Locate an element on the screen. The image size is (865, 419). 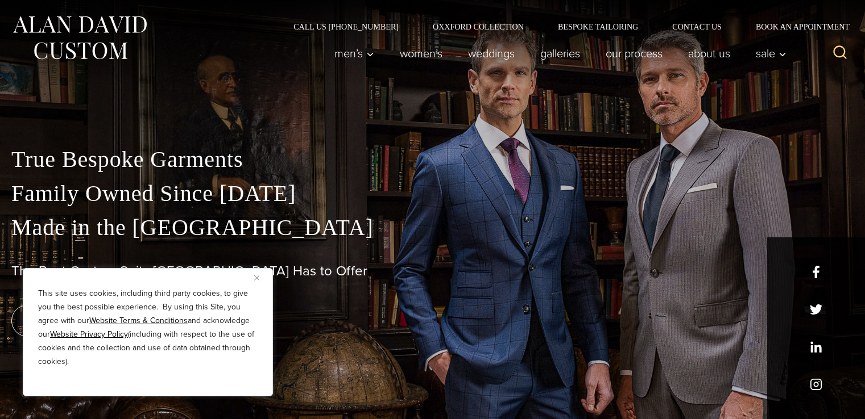
a: Website Terms & Conditions is located at coordinates (138, 321).